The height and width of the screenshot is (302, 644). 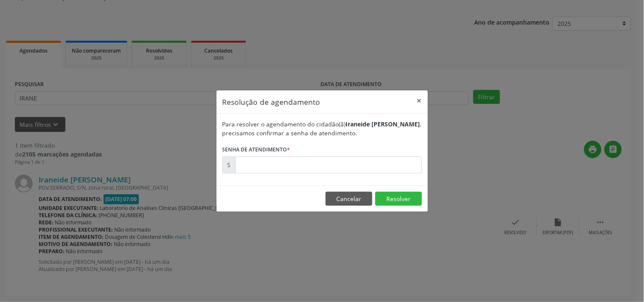 What do you see at coordinates (322, 129) in the screenshot?
I see `div: Para resolver o agendamento do cidadão(ã) , precisamos confirmar a senha de atendimento.` at bounding box center [322, 129].